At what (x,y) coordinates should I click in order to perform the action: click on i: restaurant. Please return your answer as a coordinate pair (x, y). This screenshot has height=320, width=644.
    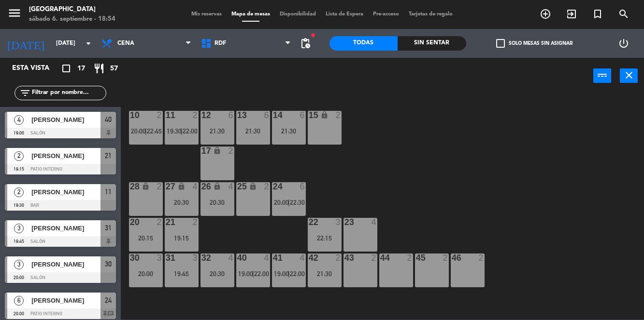
    Looking at the image, I should click on (99, 68).